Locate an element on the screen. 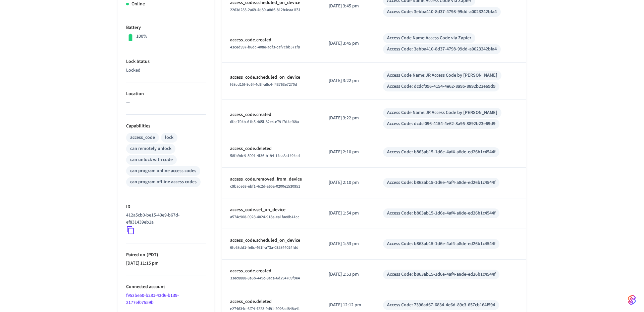  div: can unlock with code is located at coordinates (152, 160).